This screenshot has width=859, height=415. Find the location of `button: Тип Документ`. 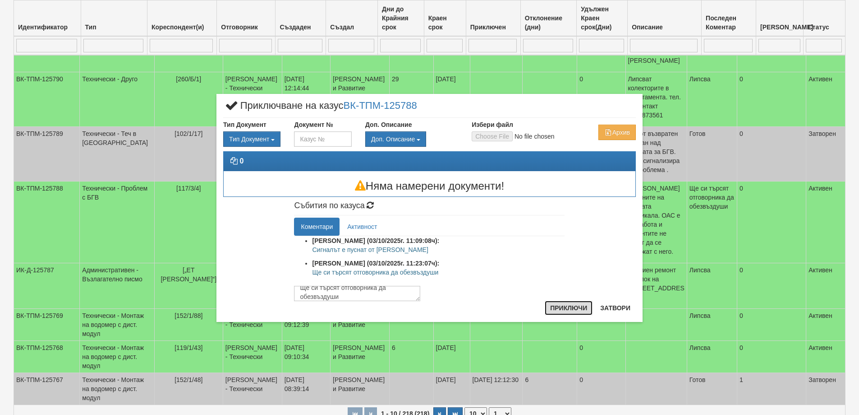

button: Тип Документ is located at coordinates (252, 139).